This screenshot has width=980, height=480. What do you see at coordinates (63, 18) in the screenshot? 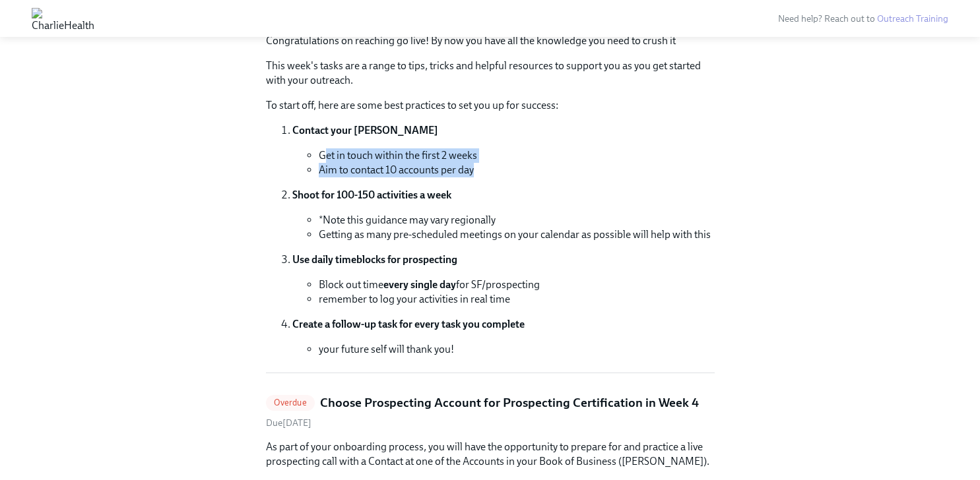
I see `img: CharlieHealth` at bounding box center [63, 18].